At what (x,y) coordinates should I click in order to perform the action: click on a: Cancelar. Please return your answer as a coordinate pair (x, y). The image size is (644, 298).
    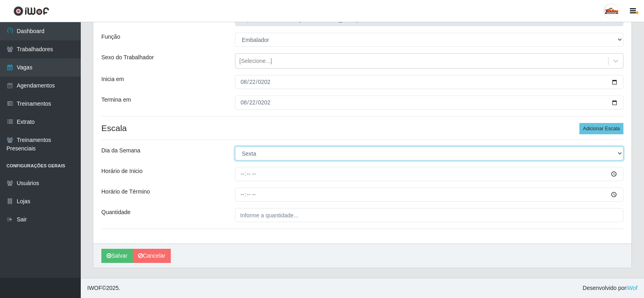
    Looking at the image, I should click on (152, 256).